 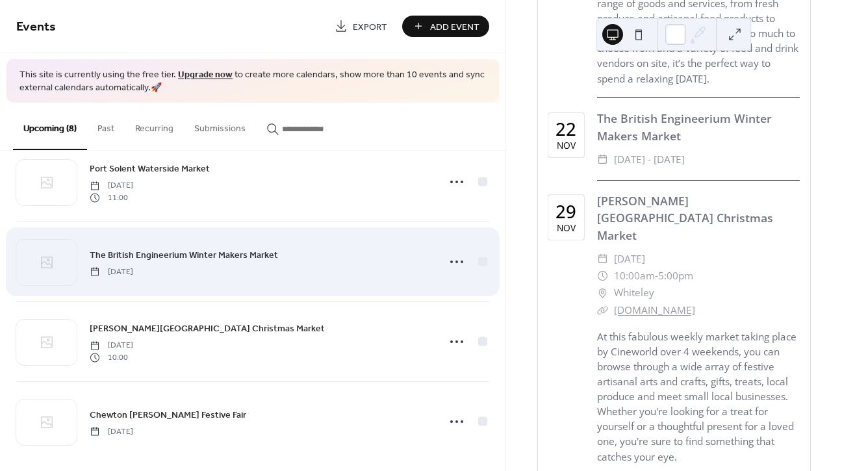 I want to click on span: 10:00am, so click(x=634, y=276).